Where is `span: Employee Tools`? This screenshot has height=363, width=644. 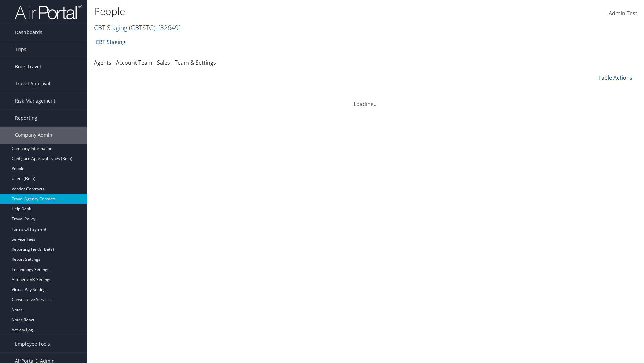
span: Employee Tools is located at coordinates (33, 343).